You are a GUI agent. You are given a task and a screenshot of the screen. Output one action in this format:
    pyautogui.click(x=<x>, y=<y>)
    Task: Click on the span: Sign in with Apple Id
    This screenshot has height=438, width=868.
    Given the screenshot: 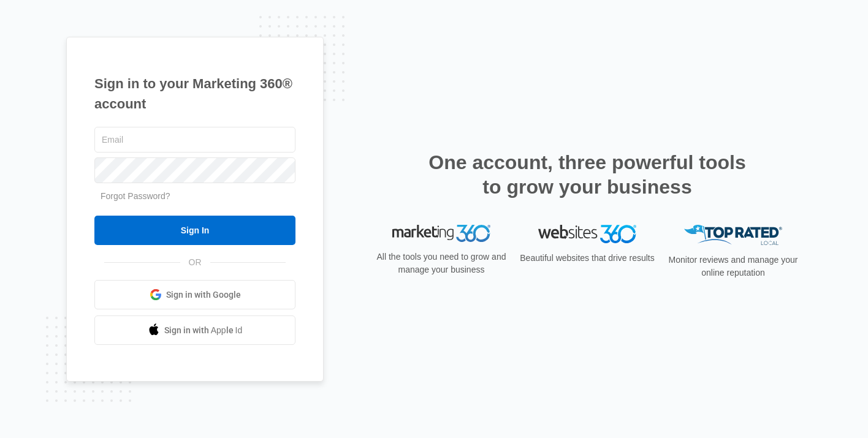 What is the action you would take?
    pyautogui.click(x=204, y=330)
    